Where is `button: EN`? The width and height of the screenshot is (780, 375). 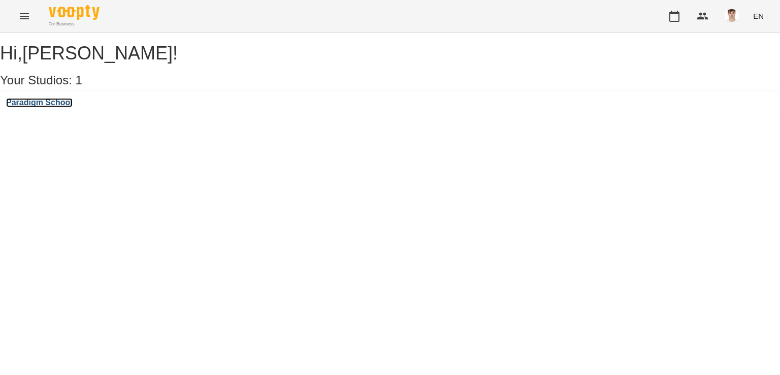 button: EN is located at coordinates (758, 16).